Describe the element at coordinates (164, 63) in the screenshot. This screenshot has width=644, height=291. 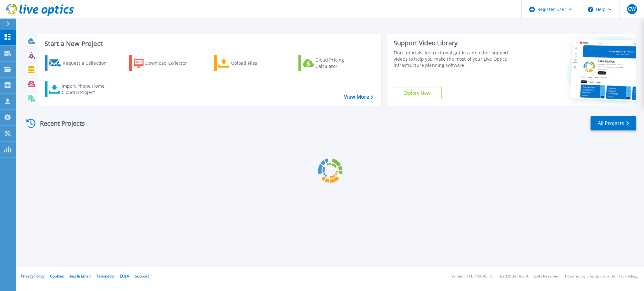
I see `a: Download Collector` at that location.